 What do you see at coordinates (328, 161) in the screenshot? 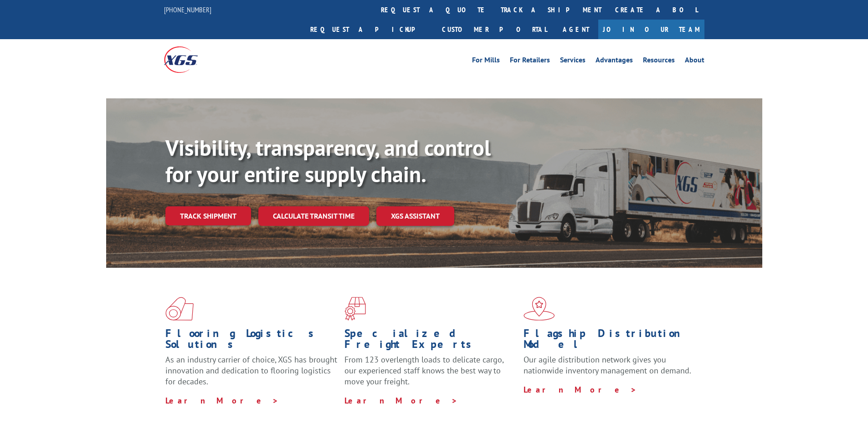
I see `b: Visibility, transparency, and control for your entire supply chain.` at bounding box center [328, 161].